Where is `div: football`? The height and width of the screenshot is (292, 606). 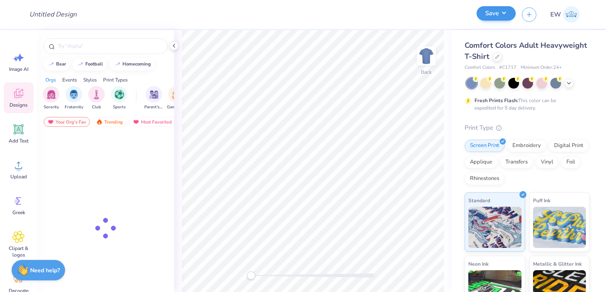 div: football is located at coordinates (94, 64).